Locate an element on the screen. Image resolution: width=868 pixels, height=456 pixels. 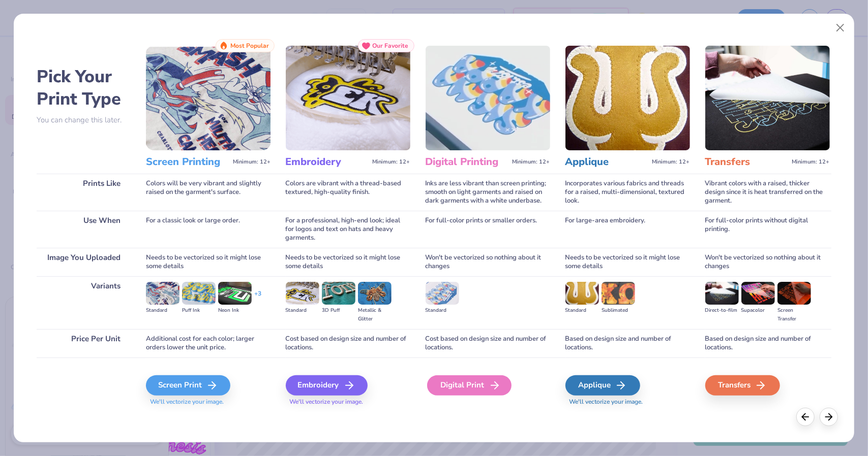
div: For a classic look or large order. is located at coordinates (208, 229).